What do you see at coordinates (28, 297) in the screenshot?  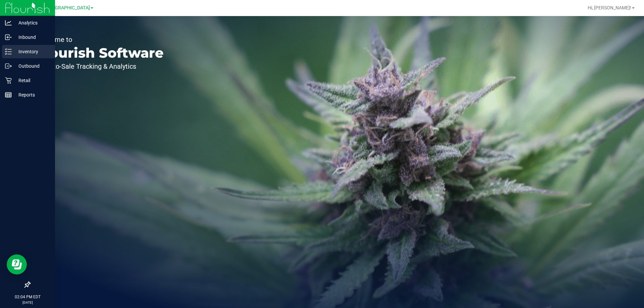 I see `p: 02:04 PM EDT` at bounding box center [28, 297].